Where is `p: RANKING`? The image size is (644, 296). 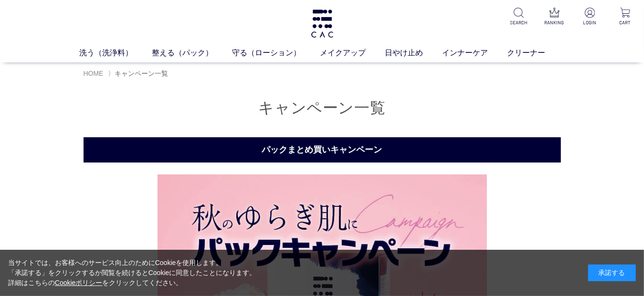 p: RANKING is located at coordinates (554, 22).